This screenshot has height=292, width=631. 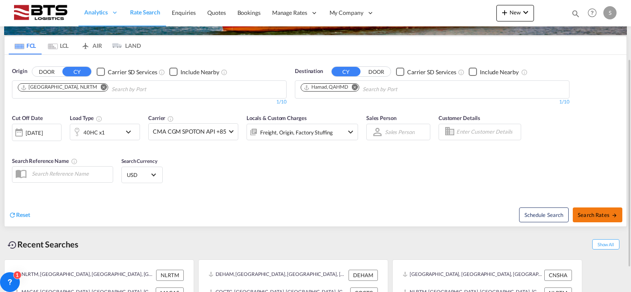 I want to click on md-icon: icon-airplane, so click(x=85, y=44).